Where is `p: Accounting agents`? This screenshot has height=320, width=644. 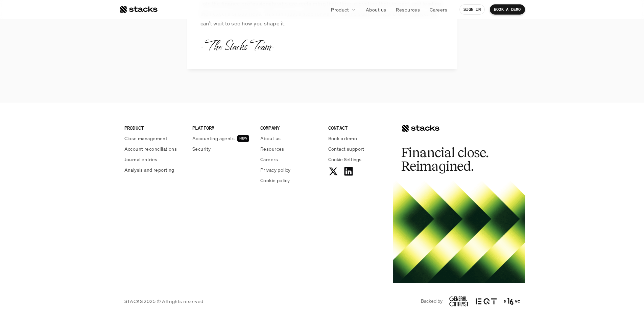 p: Accounting agents is located at coordinates (213, 138).